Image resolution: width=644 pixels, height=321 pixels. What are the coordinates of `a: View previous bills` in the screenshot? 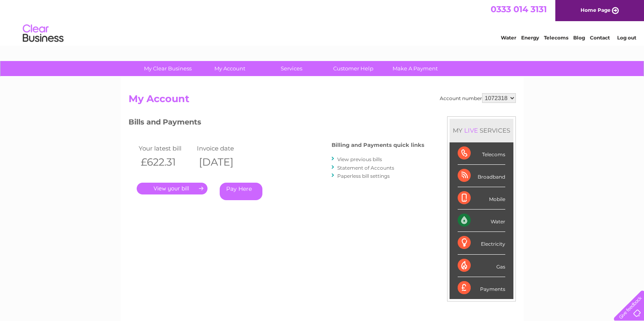 It's located at (360, 159).